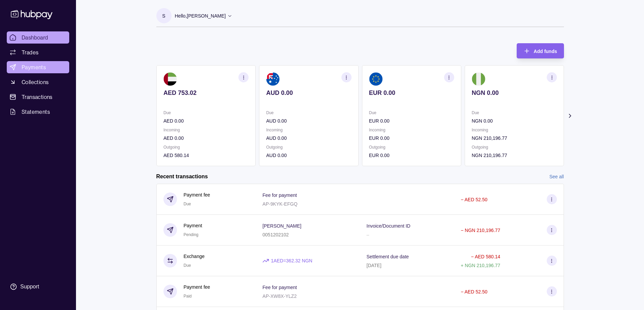  Describe the element at coordinates (38, 97) in the screenshot. I see `a: Transactions` at that location.